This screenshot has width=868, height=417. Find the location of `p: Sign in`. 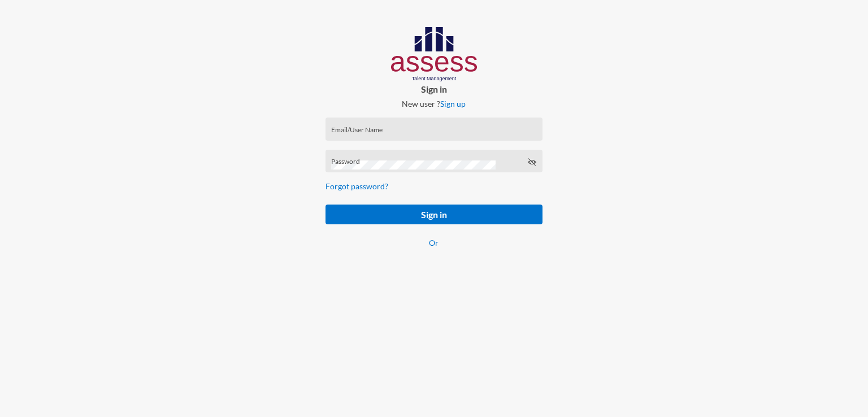

p: Sign in is located at coordinates (434, 89).